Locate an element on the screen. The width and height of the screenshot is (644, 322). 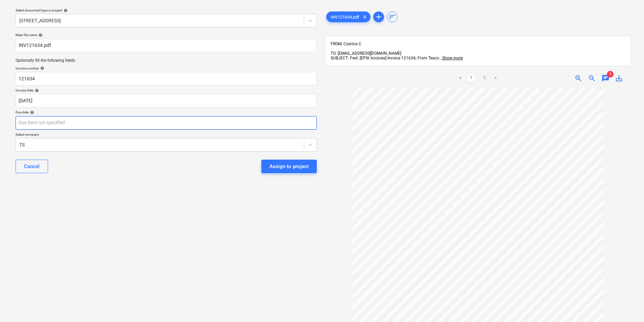
div: Cancel is located at coordinates (32, 166).